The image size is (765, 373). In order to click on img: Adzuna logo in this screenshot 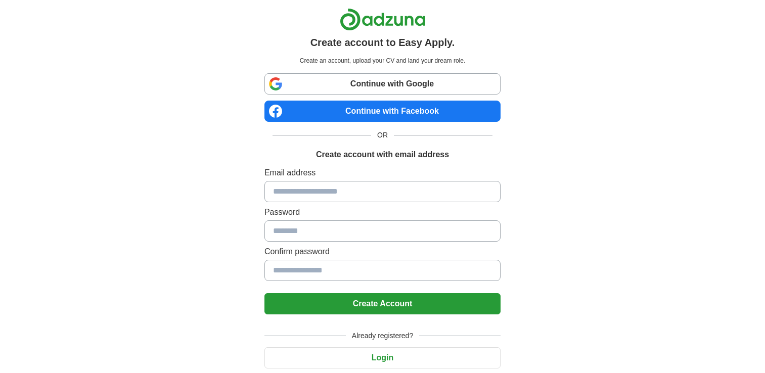, I will do `click(383, 19)`.